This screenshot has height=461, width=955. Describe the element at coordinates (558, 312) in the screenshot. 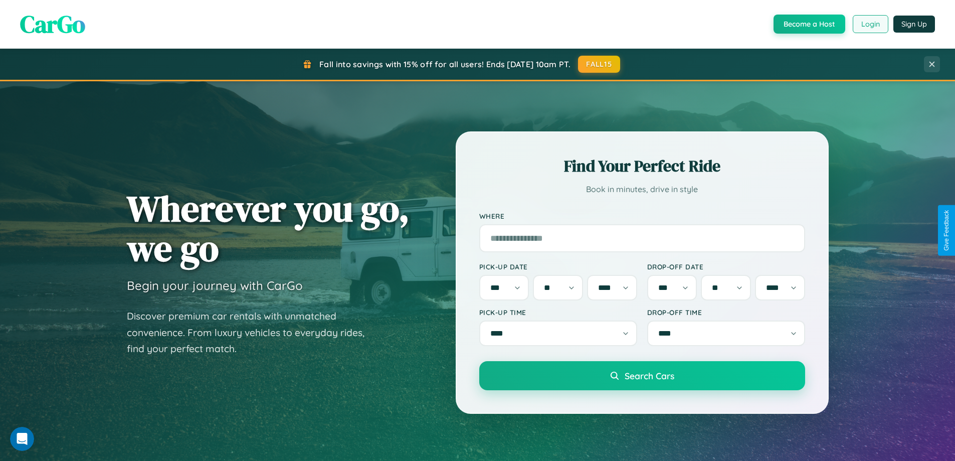

I see `label: Pick-up Time` at that location.